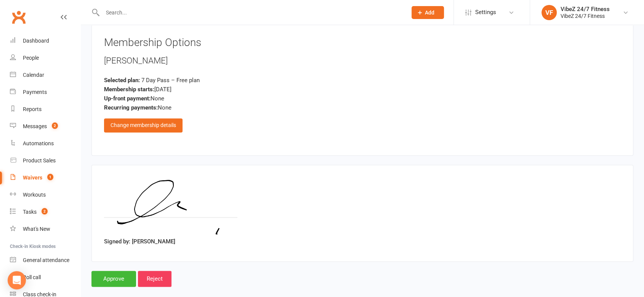 Image resolution: width=644 pixels, height=297 pixels. I want to click on a: Workouts, so click(45, 195).